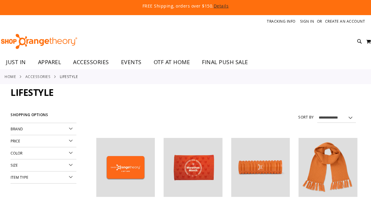 The height and width of the screenshot is (199, 371). I want to click on a: Sign In, so click(307, 21).